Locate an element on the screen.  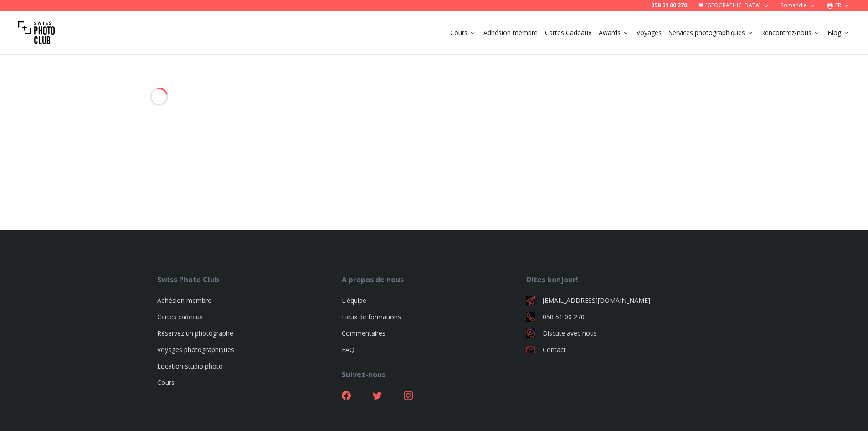
div: Dites bonjour! is located at coordinates (618, 279).